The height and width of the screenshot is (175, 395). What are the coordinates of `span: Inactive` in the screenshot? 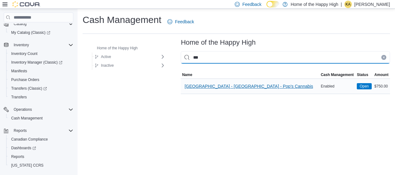 It's located at (107, 66).